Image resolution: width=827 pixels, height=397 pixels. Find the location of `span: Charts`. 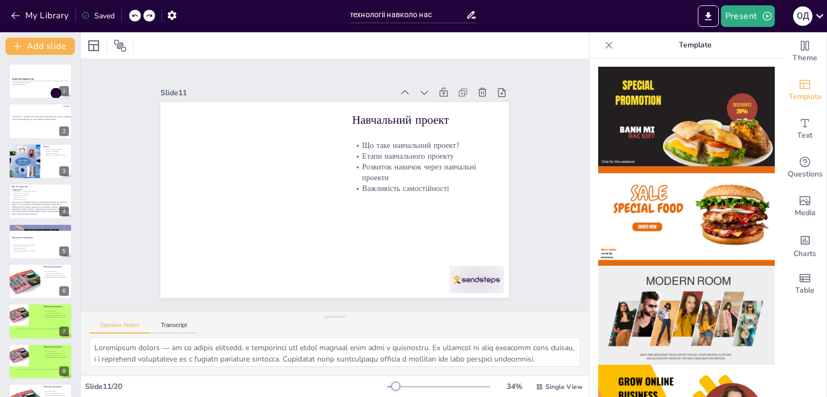

span: Charts is located at coordinates (805, 254).